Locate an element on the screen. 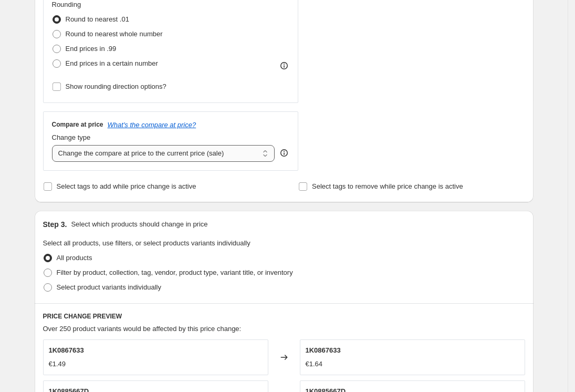 This screenshot has width=575, height=392. h3: Compare at price is located at coordinates (77, 125).